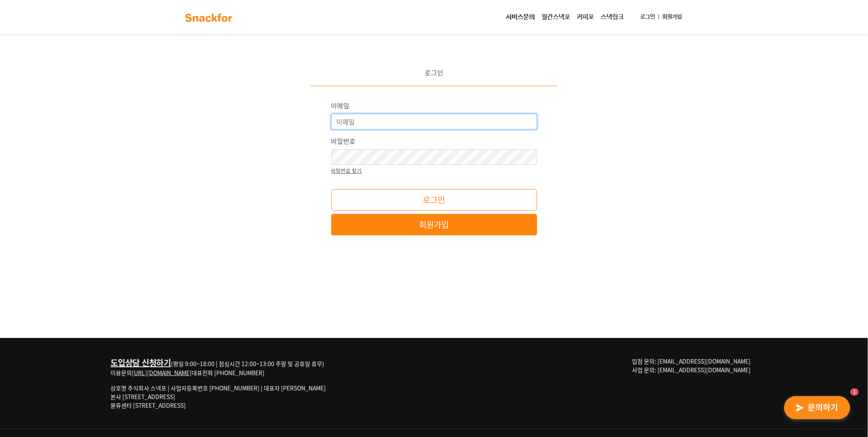  Describe the element at coordinates (80, 272) in the screenshot. I see `a: 1대화` at that location.